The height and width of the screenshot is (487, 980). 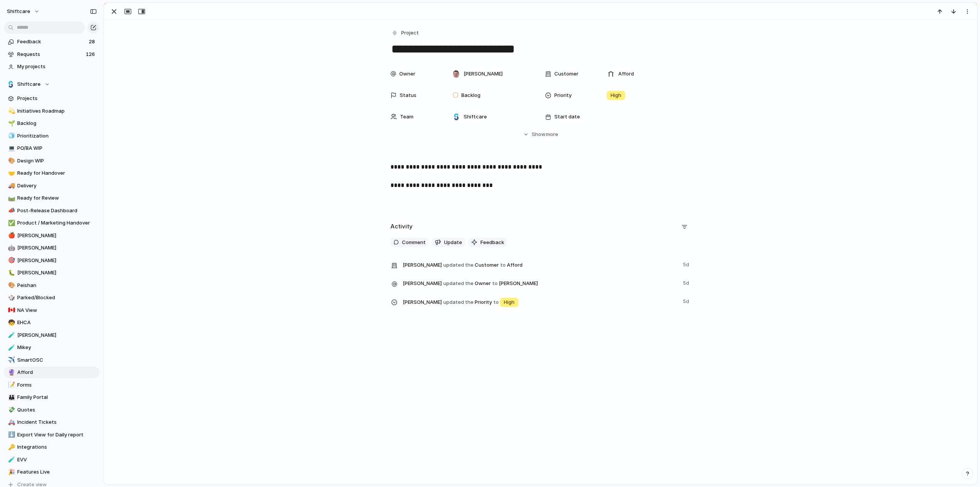 I want to click on a: 💫Initiatives Roadmap, so click(x=52, y=111).